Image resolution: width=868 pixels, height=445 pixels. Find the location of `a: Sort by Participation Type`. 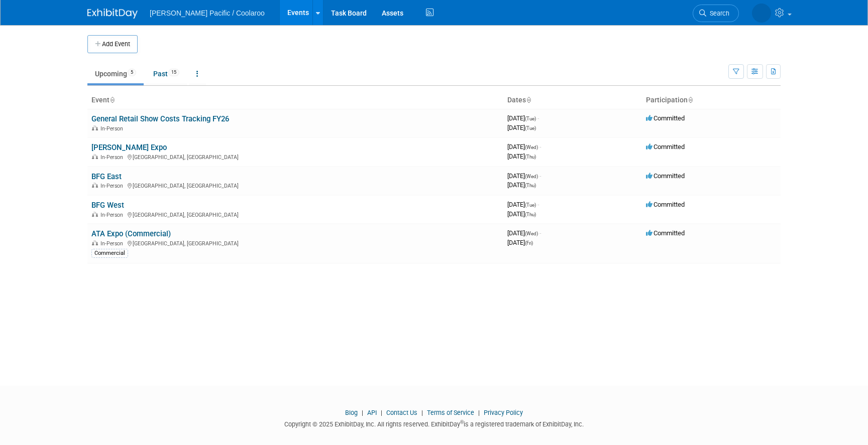

a: Sort by Participation Type is located at coordinates (690, 100).